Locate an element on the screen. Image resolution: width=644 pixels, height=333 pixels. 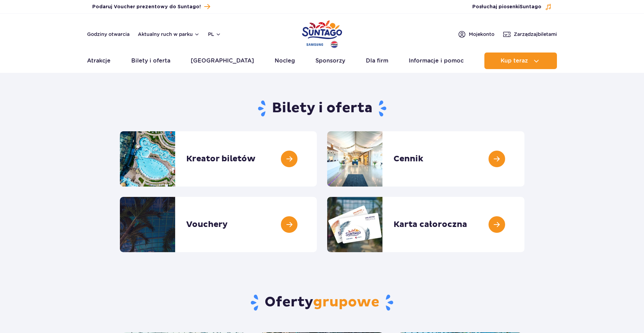
h2: Oferty is located at coordinates (322, 303).